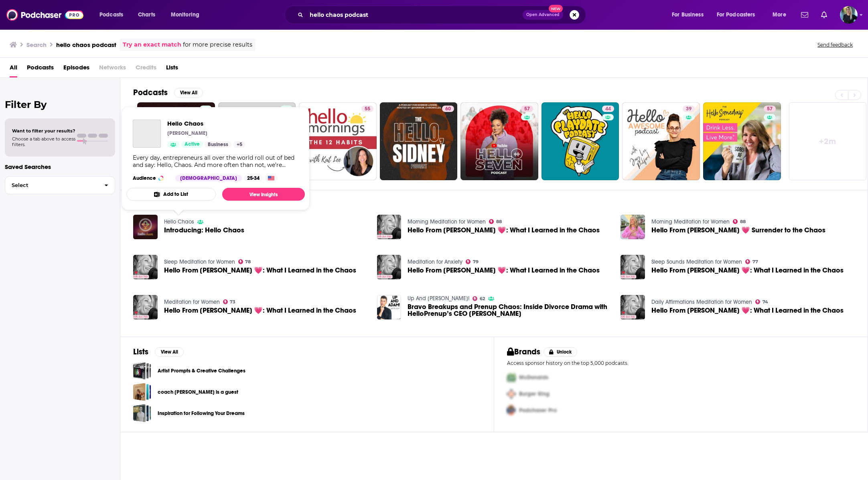 This screenshot has width=868, height=480. What do you see at coordinates (512, 377) in the screenshot?
I see `img: First Pro Logo` at bounding box center [512, 377].